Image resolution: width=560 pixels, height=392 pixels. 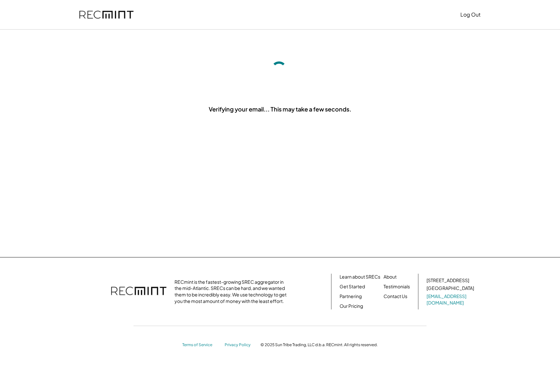 What do you see at coordinates (390, 277) in the screenshot?
I see `a: About` at bounding box center [390, 277].